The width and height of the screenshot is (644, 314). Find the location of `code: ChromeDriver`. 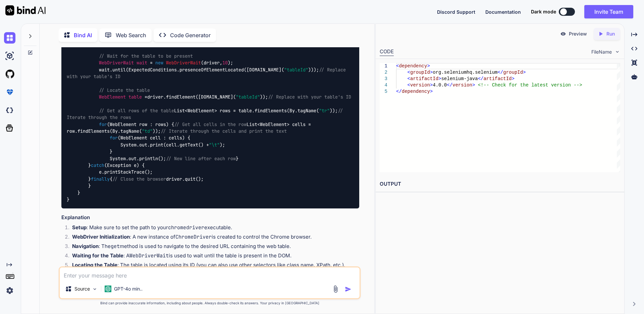

code: ChromeDriver is located at coordinates (194, 237).